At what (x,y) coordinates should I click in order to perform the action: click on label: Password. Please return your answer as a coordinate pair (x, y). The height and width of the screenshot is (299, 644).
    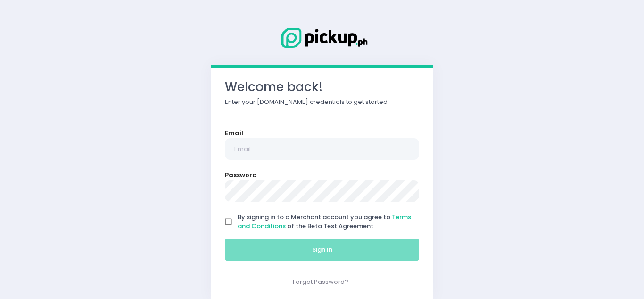
    Looking at the image, I should click on (241, 175).